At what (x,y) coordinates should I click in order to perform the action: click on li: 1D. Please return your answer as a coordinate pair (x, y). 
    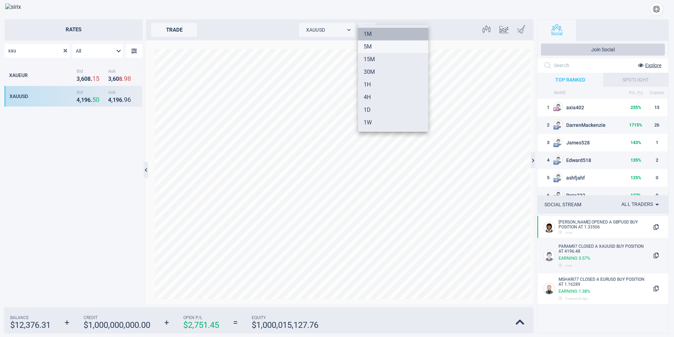
    Looking at the image, I should click on (393, 110).